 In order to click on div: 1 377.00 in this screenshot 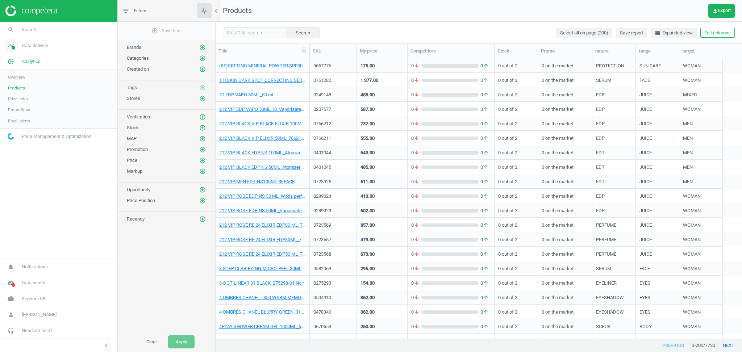, I will do `click(369, 80)`.